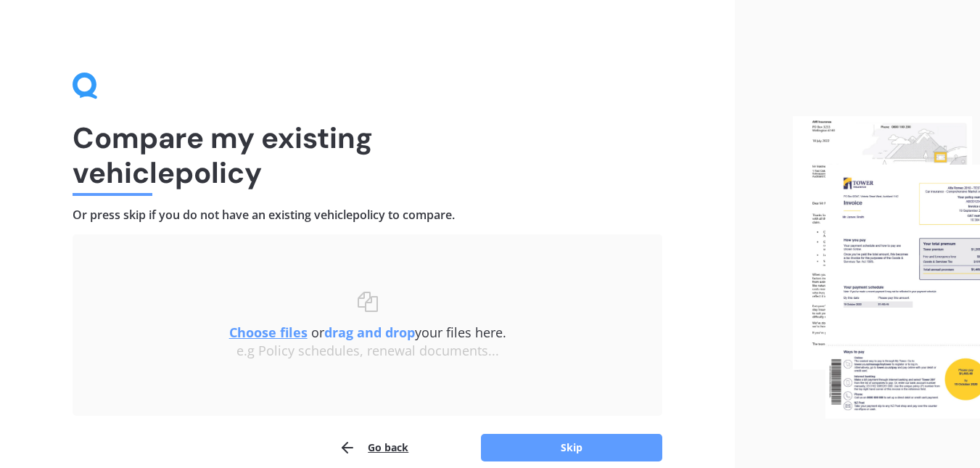  Describe the element at coordinates (367, 155) in the screenshot. I see `h1: Compare my existing vehicle policy` at that location.